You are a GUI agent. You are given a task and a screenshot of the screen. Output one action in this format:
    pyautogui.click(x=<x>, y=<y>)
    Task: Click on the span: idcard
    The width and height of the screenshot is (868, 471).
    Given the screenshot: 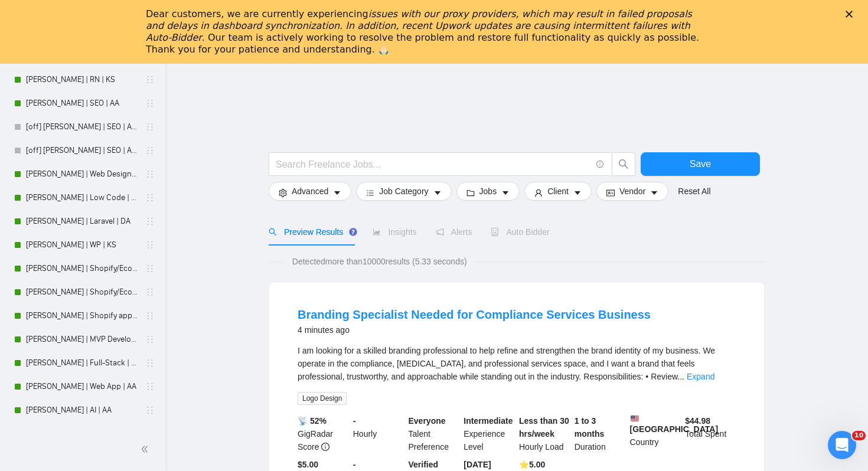 What is the action you would take?
    pyautogui.click(x=610, y=192)
    